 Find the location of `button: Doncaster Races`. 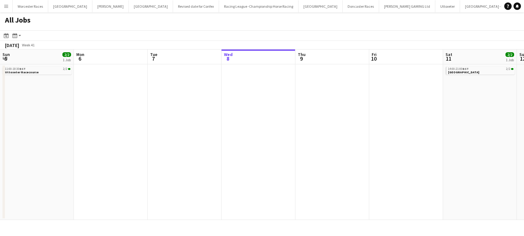

button: Doncaster Races is located at coordinates (361, 6).